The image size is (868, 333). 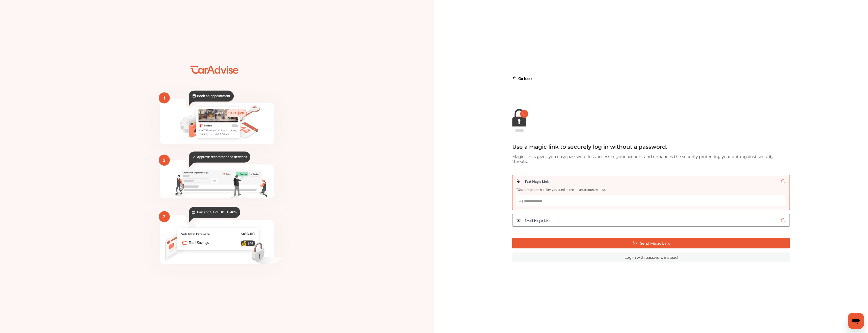 What do you see at coordinates (538, 220) in the screenshot?
I see `span: Email Magic Link` at bounding box center [538, 220].